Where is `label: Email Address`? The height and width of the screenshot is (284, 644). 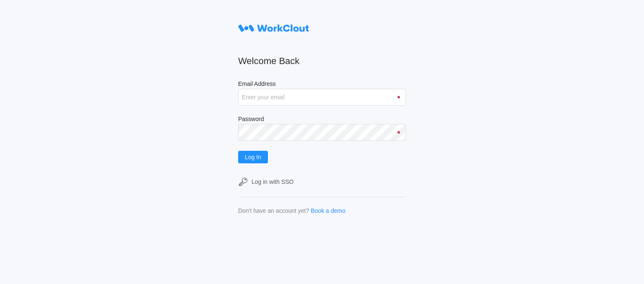
label: Email Address is located at coordinates (322, 84).